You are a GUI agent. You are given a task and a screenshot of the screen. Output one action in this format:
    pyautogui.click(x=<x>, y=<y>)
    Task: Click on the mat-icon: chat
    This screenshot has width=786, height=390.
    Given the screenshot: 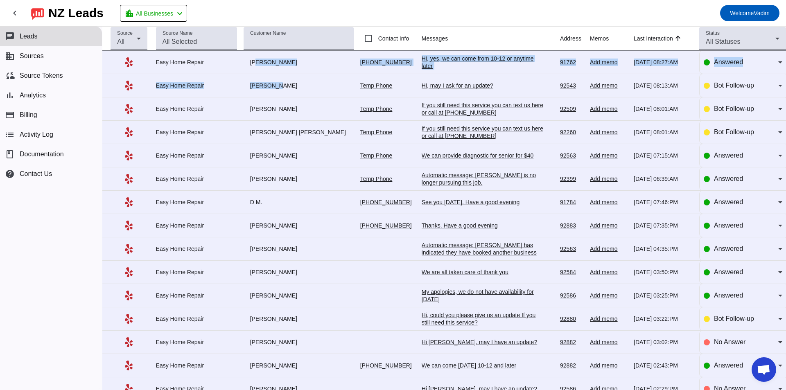 What is the action you would take?
    pyautogui.click(x=10, y=36)
    